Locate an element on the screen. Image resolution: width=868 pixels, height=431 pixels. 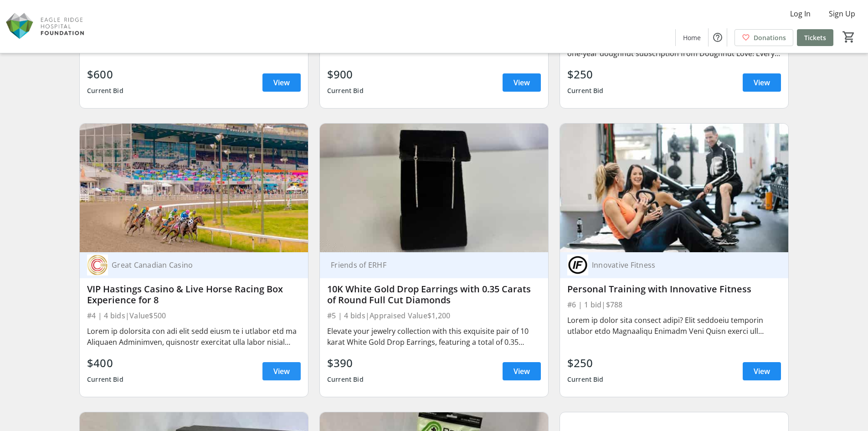
div: Great Canadian Casino is located at coordinates (199, 265).